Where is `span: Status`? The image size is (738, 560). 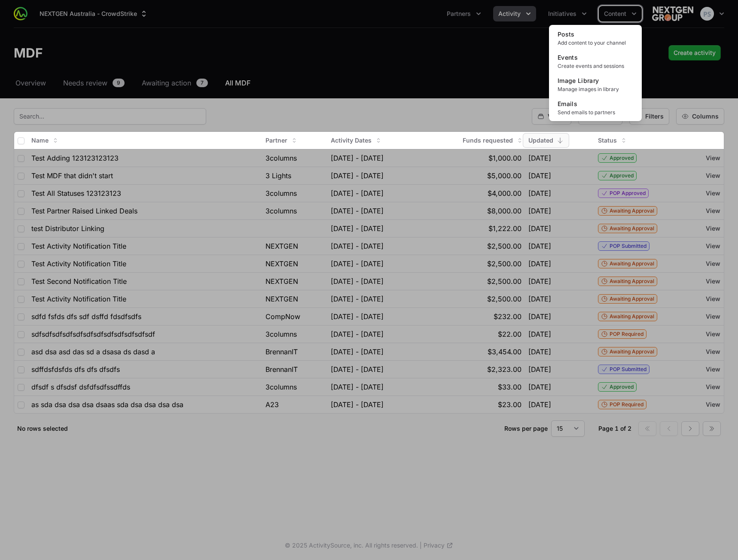
span: Status is located at coordinates (607, 140).